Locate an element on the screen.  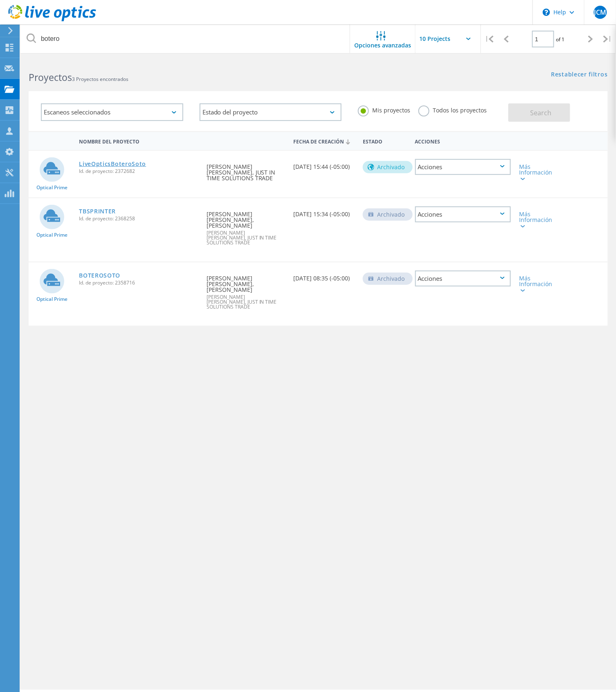
div: Estado del proyecto is located at coordinates (271, 112).